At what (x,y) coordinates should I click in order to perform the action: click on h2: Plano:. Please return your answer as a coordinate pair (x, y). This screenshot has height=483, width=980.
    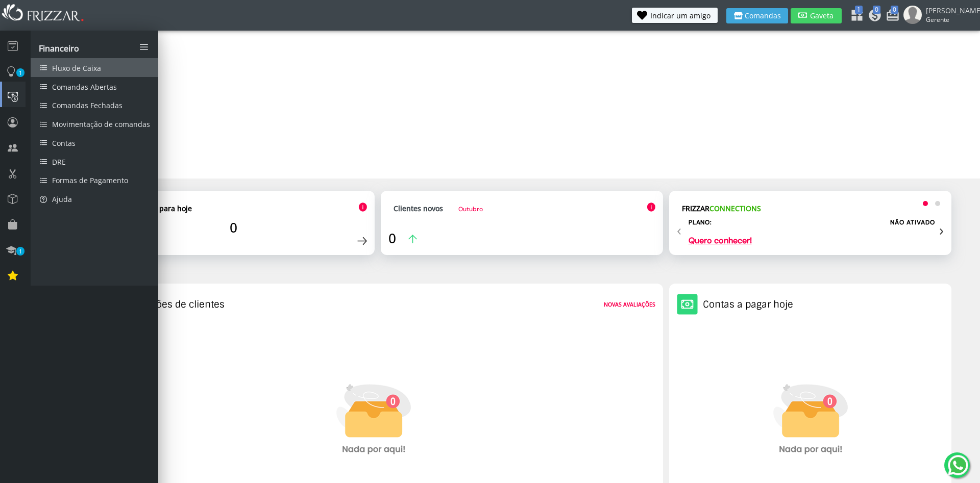
    Looking at the image, I should click on (700, 223).